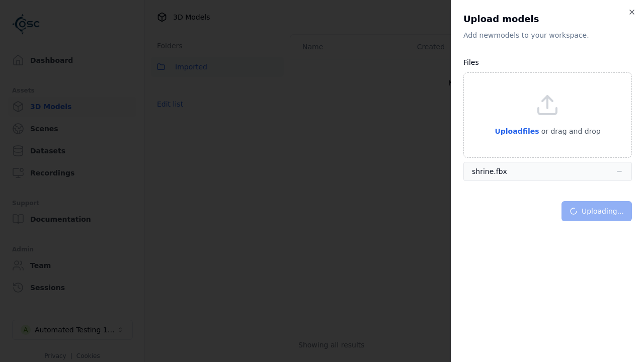 Image resolution: width=644 pixels, height=362 pixels. Describe the element at coordinates (548, 19) in the screenshot. I see `h2: Upload models` at that location.